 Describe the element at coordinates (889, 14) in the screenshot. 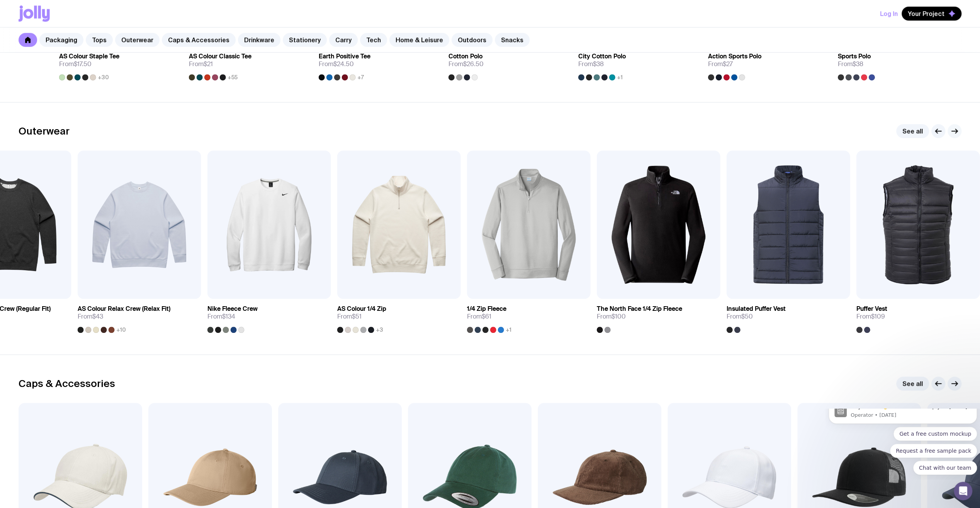

I see `button: Log In` at that location.